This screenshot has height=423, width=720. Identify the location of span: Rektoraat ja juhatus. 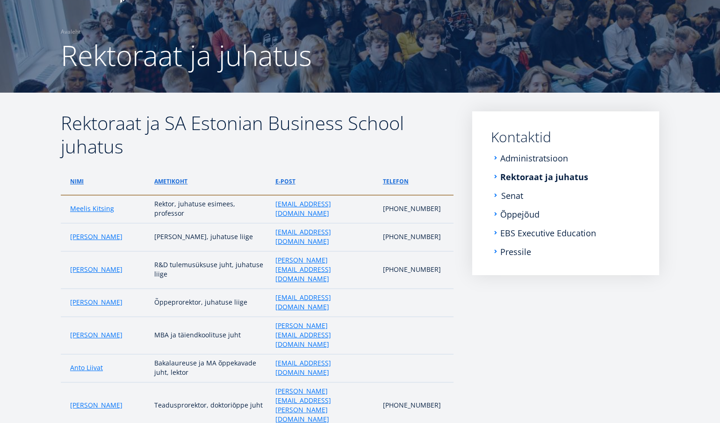
(186, 55).